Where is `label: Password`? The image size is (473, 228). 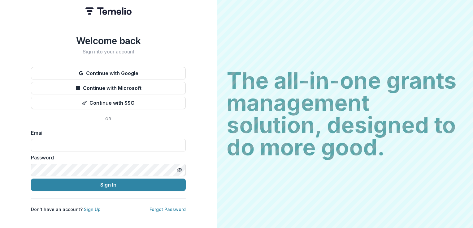 label: Password is located at coordinates (106, 158).